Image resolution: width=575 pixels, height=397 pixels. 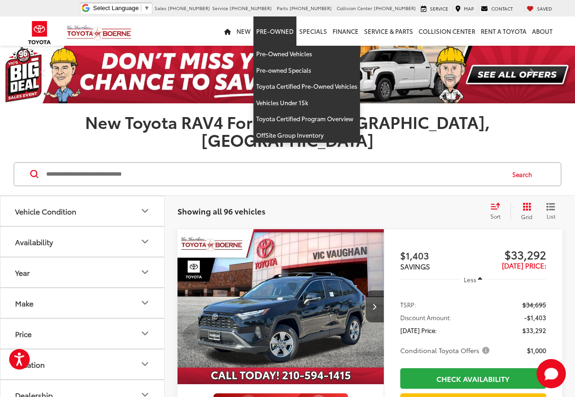 What do you see at coordinates (408, 305) in the screenshot?
I see `span: TSRP:` at bounding box center [408, 305].